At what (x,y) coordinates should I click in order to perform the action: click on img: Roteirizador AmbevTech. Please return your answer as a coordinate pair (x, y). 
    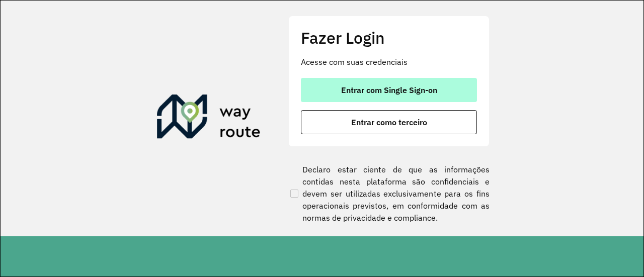
    Looking at the image, I should click on (209, 119).